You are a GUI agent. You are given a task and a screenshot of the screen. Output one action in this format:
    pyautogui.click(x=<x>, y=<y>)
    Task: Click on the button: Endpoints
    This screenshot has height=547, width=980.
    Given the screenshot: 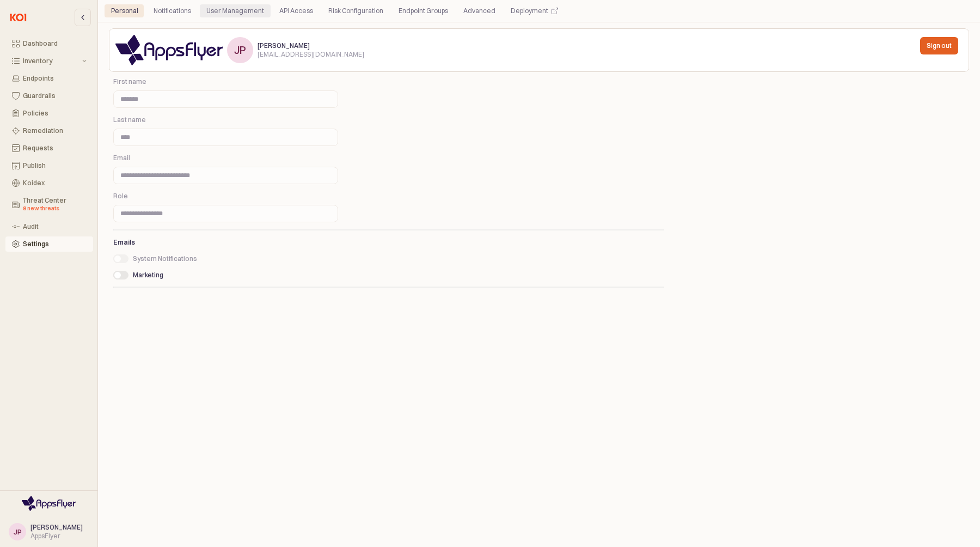 What is the action you would take?
    pyautogui.click(x=49, y=78)
    